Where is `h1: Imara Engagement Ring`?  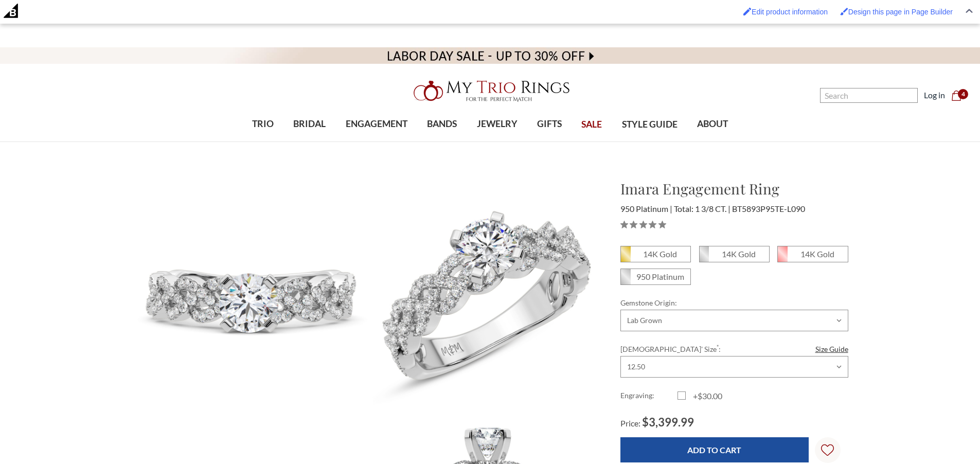 h1: Imara Engagement Ring is located at coordinates (734, 189).